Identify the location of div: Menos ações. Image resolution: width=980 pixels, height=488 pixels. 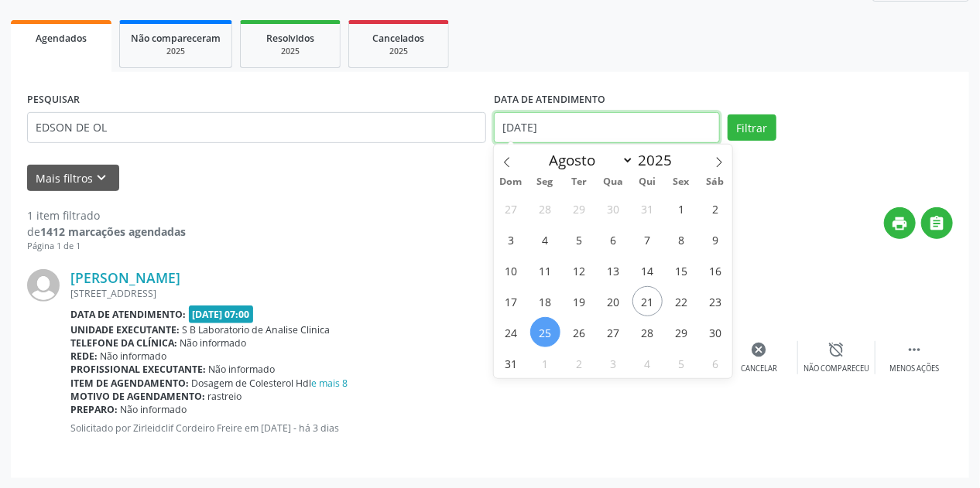
(914, 369).